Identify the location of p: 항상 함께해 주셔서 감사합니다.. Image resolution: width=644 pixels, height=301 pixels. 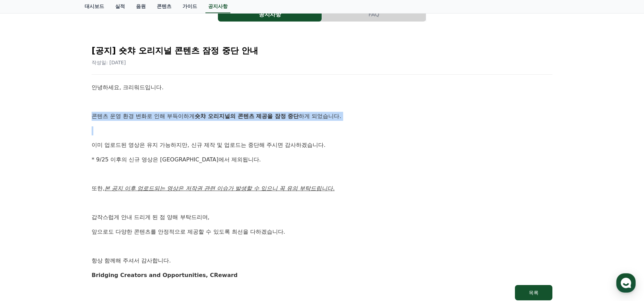
(322, 261).